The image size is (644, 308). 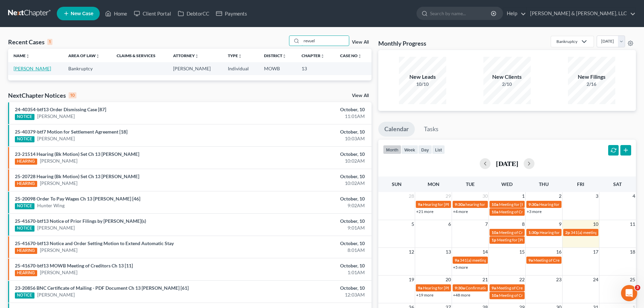 What do you see at coordinates (50, 42) in the screenshot?
I see `div: 1` at bounding box center [50, 42].